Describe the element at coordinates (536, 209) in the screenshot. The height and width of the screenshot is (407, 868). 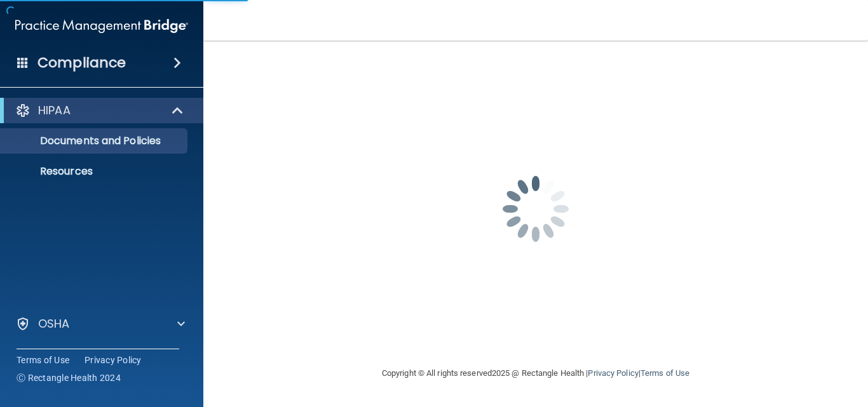
I see `img: spinner.e123f6fc.gif` at that location.